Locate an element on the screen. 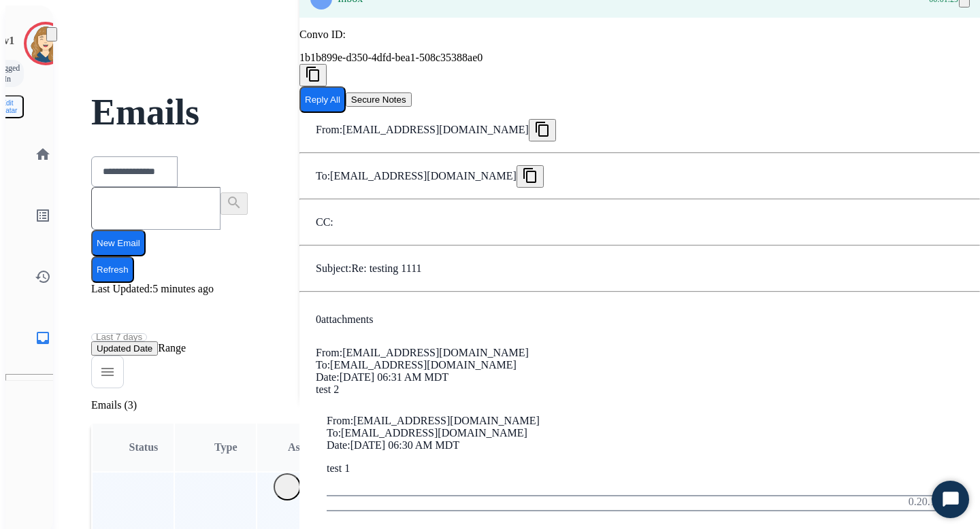  span: 1b1b899e-d350-4dfd-bea1-508c35388ae0 is located at coordinates (391, 57).